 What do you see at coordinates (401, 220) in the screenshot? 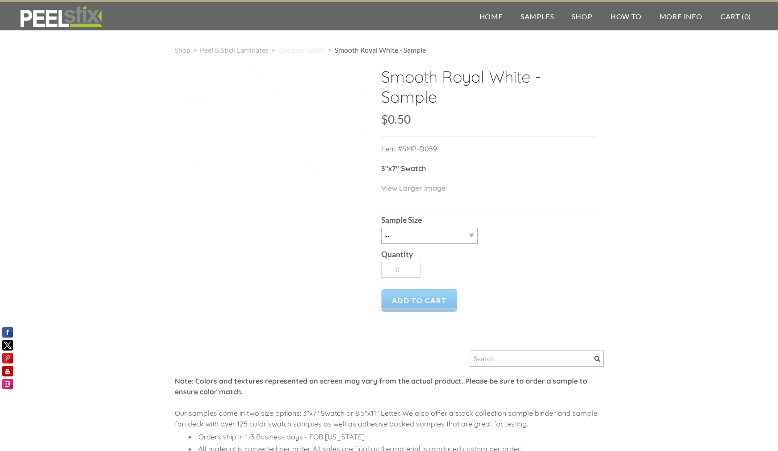
I see `b: Sample Size` at bounding box center [401, 220].